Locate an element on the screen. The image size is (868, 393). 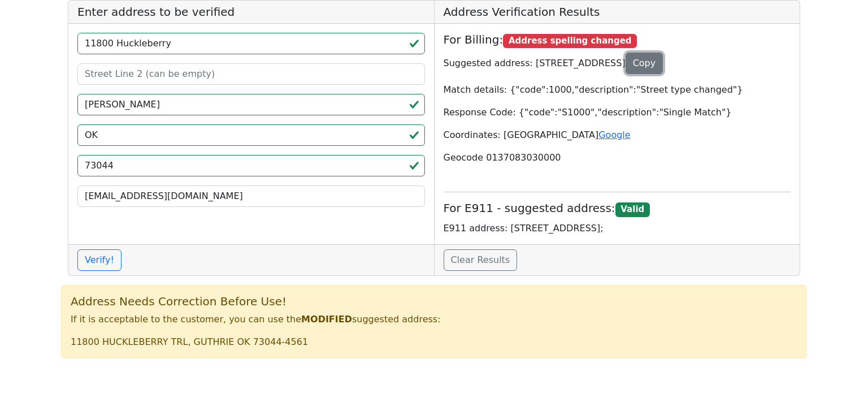
span: Address spelling changed is located at coordinates (569, 41).